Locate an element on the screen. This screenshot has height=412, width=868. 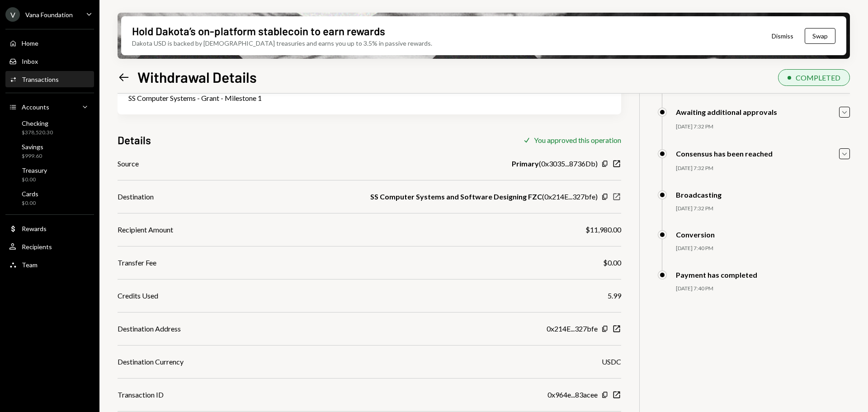
div: $999.60 is located at coordinates (32, 156).